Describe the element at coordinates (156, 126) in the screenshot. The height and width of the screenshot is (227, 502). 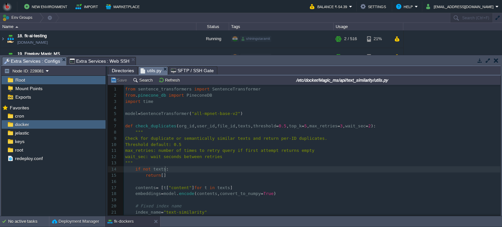
I see `span: check_duplicates` at that location.